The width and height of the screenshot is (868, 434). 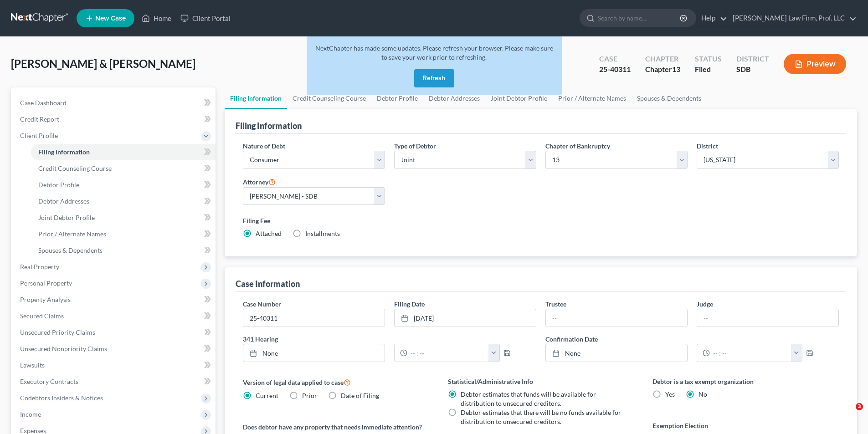 I want to click on input: Enter case number..., so click(x=314, y=318).